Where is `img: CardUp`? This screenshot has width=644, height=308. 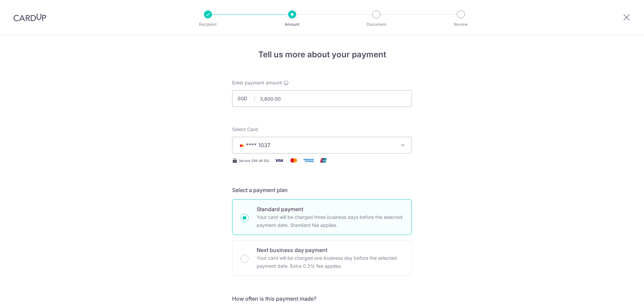 img: CardUp is located at coordinates (30, 18).